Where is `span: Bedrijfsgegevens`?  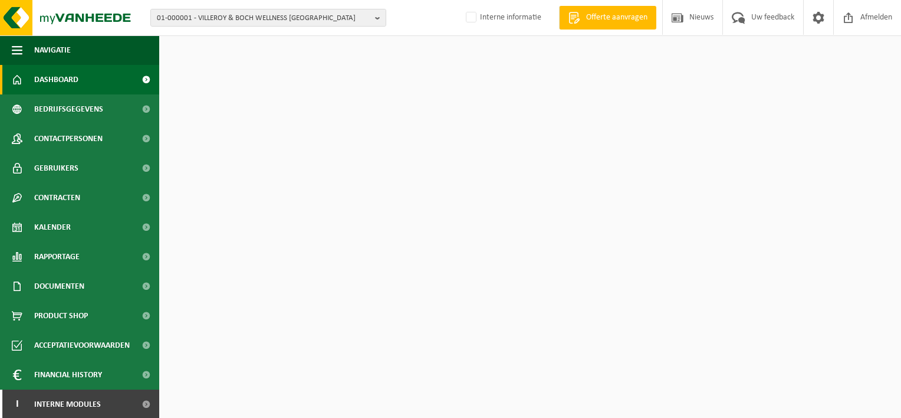
span: Bedrijfsgegevens is located at coordinates (68, 109).